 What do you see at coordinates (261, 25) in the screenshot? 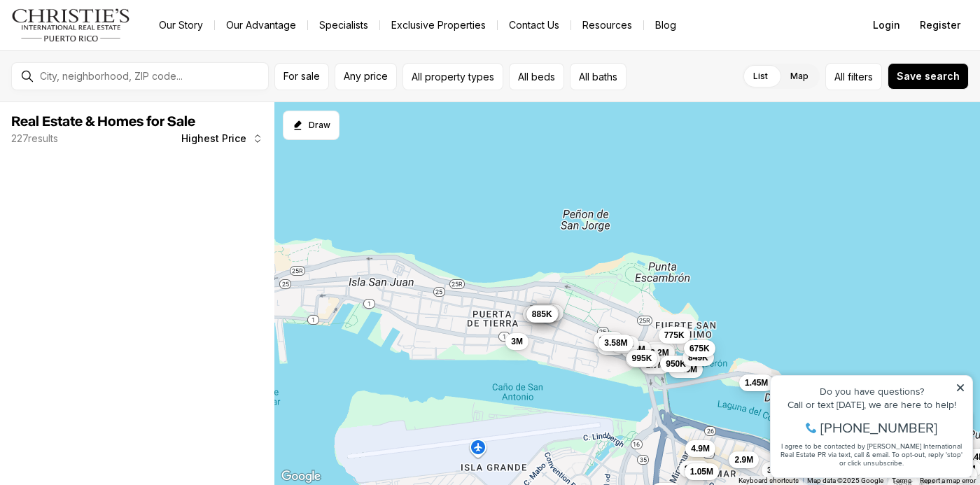
I see `a: Our Advantage` at bounding box center [261, 25].